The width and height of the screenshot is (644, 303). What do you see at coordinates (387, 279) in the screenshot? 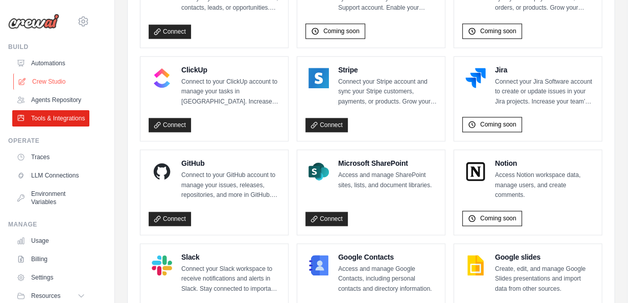
I see `p: Access and manage Google Contacts, including personal contacts and directory information.` at bounding box center [387, 279].